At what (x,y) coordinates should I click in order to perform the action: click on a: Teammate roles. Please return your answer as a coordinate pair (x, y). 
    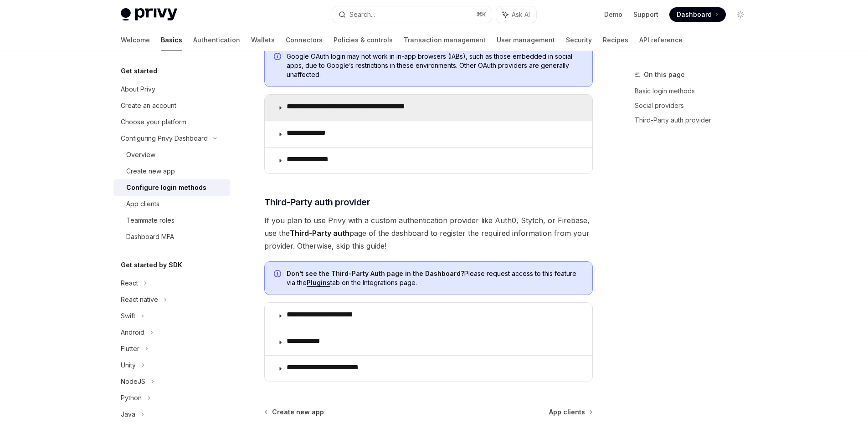
    Looking at the image, I should click on (172, 220).